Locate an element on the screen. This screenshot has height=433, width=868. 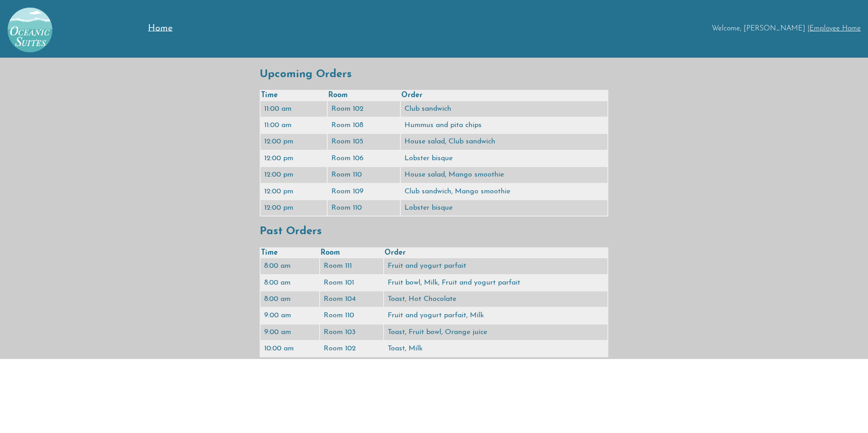
td: Fruit and yogurt parfait is located at coordinates (495, 266).